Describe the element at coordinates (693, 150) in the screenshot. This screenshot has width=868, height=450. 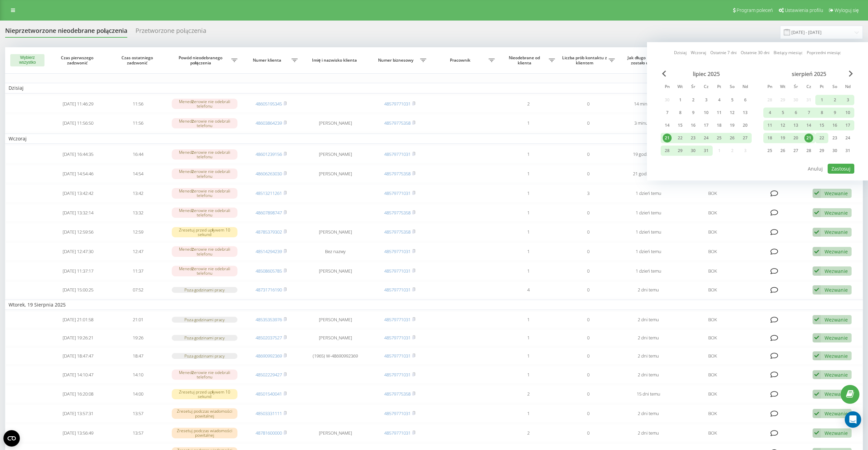
I see `div: śr 30 lip 2025` at that location.